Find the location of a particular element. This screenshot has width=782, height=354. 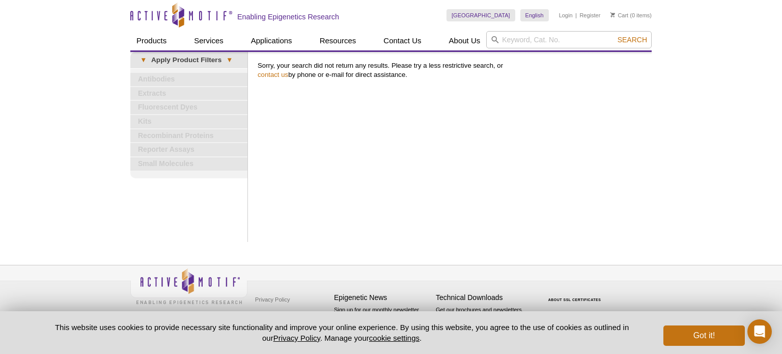

p: Sign up for our monthly newsletter highlighting recent publications in the field of epigenetics. is located at coordinates (382, 323).